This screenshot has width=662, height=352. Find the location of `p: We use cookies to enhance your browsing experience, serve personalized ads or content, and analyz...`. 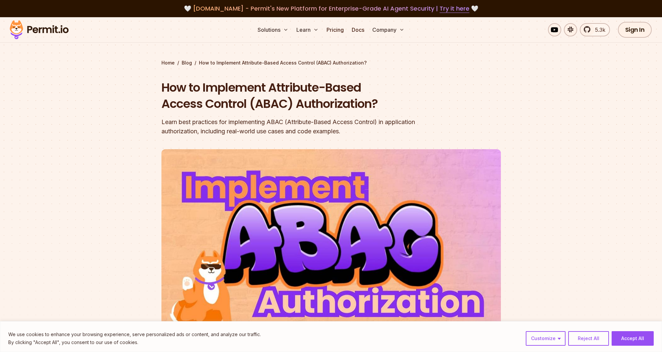

p: We use cookies to enhance your browsing experience, serve personalized ads or content, and analyz... is located at coordinates (134, 335).